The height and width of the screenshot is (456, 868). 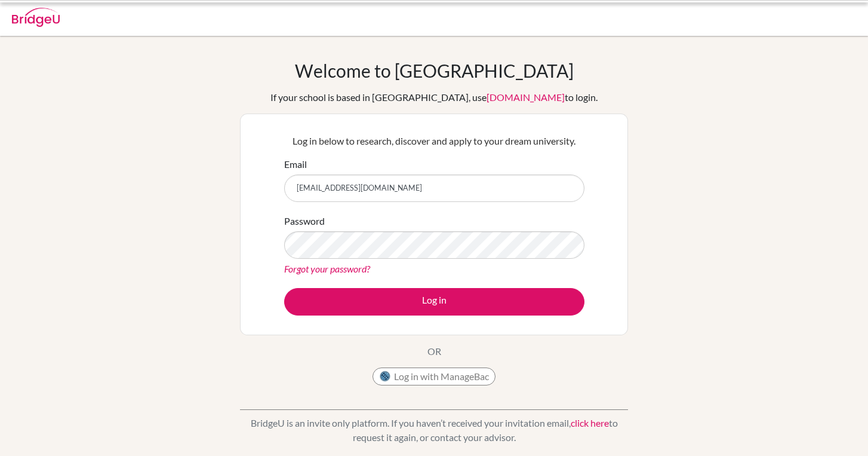 I want to click on label: Email, so click(x=296, y=164).